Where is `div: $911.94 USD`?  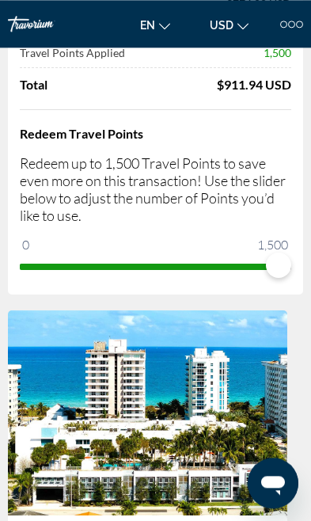 div: $911.94 USD is located at coordinates (254, 85).